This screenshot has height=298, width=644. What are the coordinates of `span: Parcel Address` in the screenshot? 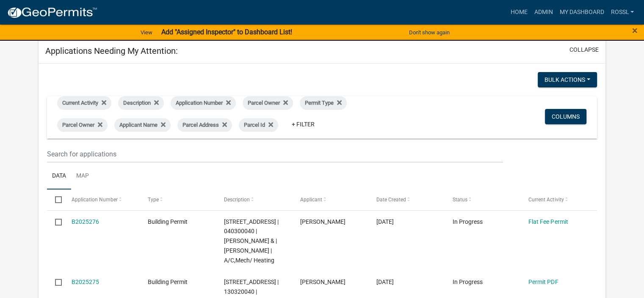 It's located at (201, 124).